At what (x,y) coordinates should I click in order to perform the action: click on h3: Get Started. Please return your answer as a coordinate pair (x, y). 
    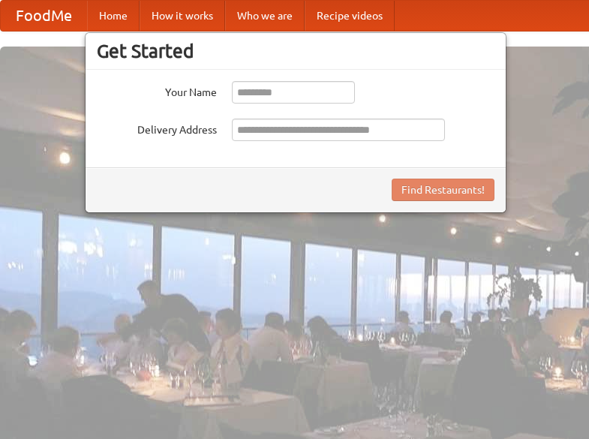
    Looking at the image, I should click on (296, 51).